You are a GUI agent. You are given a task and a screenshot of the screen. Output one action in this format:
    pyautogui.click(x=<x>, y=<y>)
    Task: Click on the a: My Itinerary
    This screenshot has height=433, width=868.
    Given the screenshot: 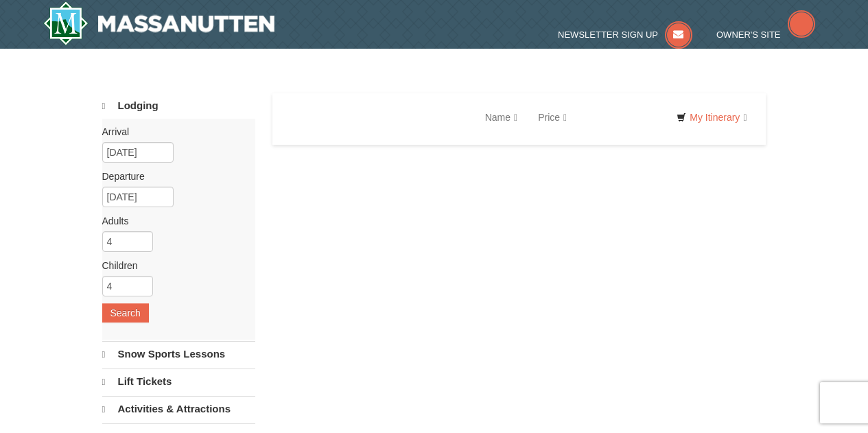 What is the action you would take?
    pyautogui.click(x=712, y=117)
    